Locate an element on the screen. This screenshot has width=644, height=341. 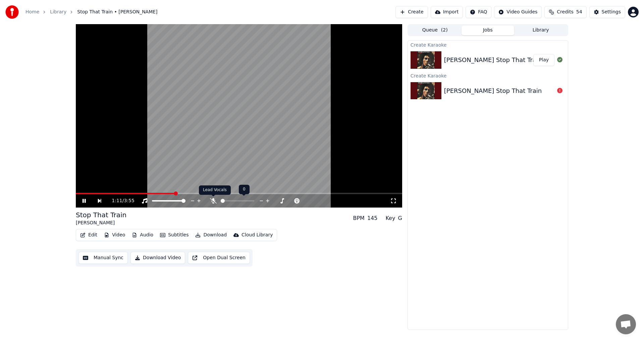
span: 3:55 is located at coordinates (129, 201).